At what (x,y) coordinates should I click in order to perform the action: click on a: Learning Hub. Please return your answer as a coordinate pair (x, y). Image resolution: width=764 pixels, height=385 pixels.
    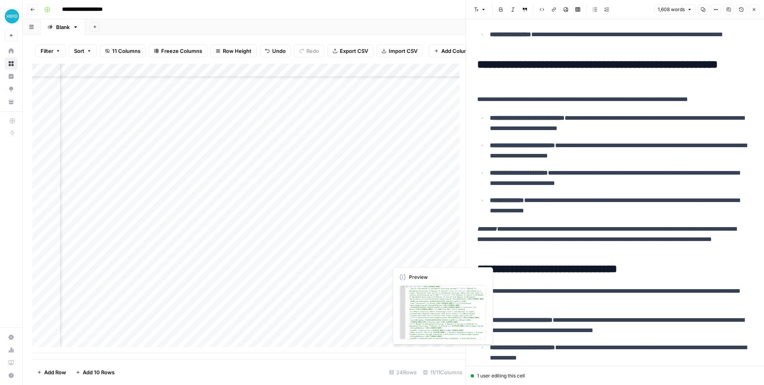
    Looking at the image, I should click on (11, 363).